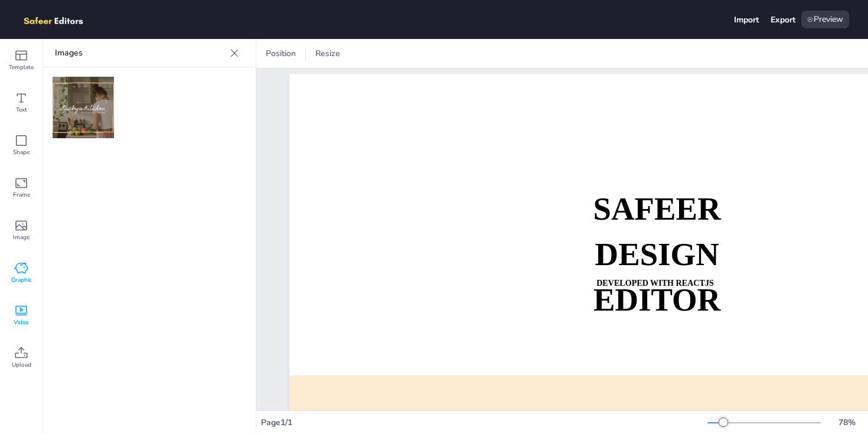 The image size is (868, 434). What do you see at coordinates (747, 19) in the screenshot?
I see `div: Import` at bounding box center [747, 19].